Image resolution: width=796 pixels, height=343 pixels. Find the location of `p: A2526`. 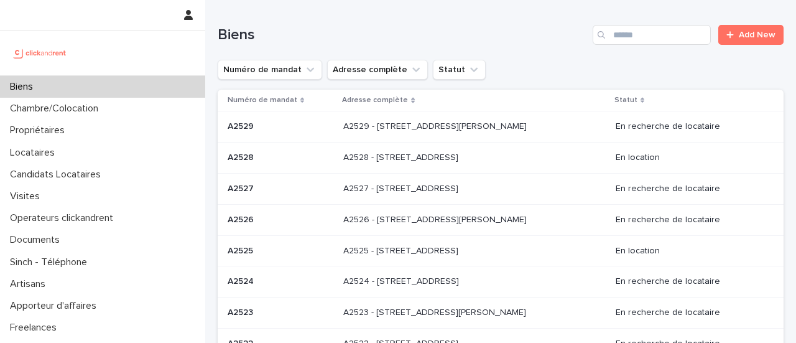

p: A2526 is located at coordinates (242, 218).